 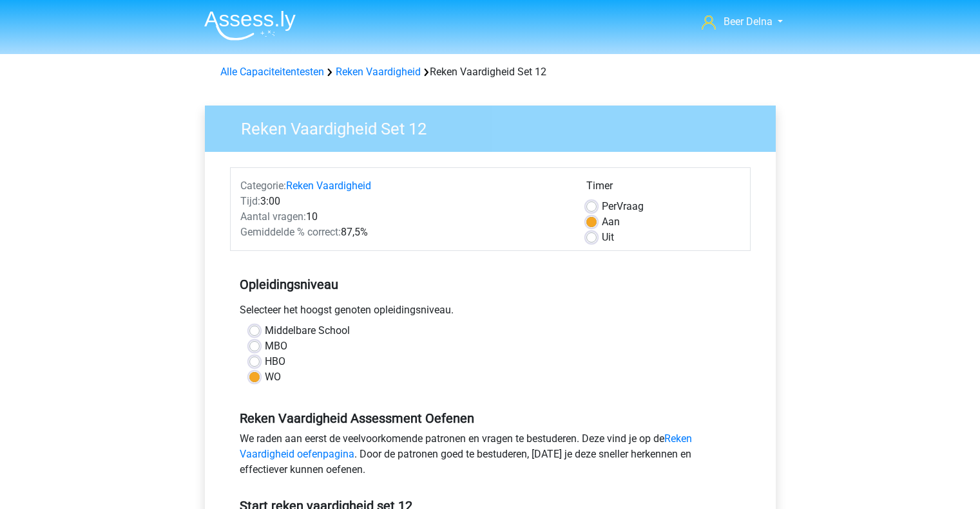 What do you see at coordinates (609, 206) in the screenshot?
I see `span: Per` at bounding box center [609, 206].